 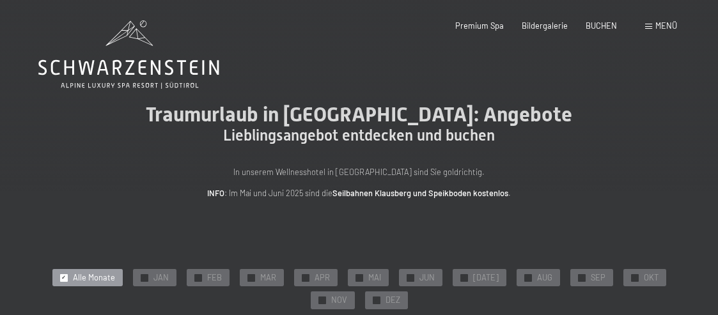 I want to click on span: APR, so click(x=322, y=278).